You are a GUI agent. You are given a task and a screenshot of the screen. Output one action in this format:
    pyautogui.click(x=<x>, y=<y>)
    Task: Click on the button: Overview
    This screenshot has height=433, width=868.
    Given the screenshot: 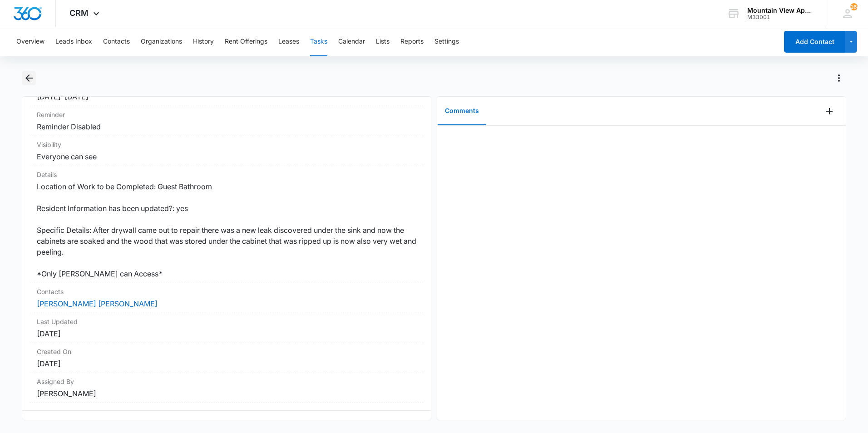 What is the action you would take?
    pyautogui.click(x=30, y=42)
    